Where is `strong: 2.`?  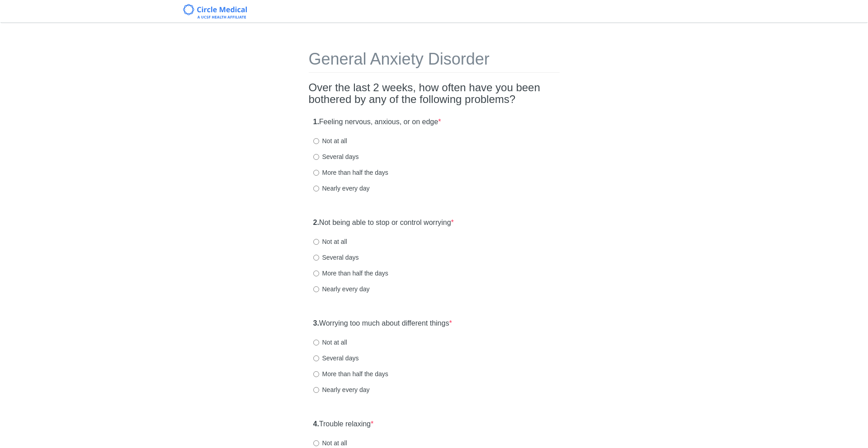
strong: 2. is located at coordinates (316, 222).